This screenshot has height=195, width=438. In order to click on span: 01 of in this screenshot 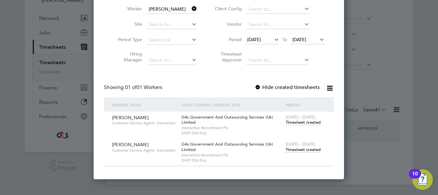, I will do `click(131, 87)`.